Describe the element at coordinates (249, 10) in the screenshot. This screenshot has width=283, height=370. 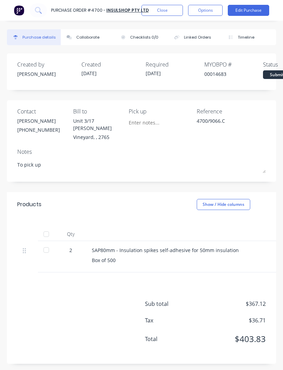
I see `button: Edit Purchase` at that location.